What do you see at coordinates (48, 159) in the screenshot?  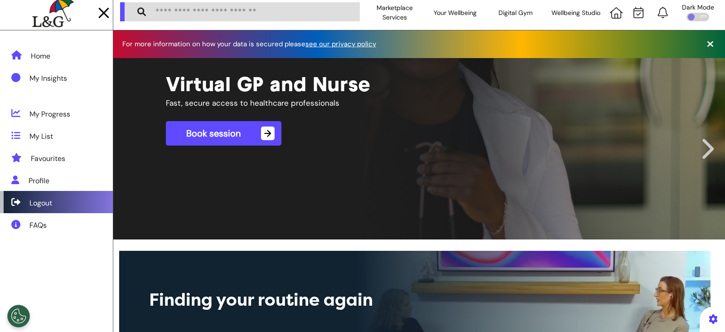 I see `div: Favourites` at bounding box center [48, 159].